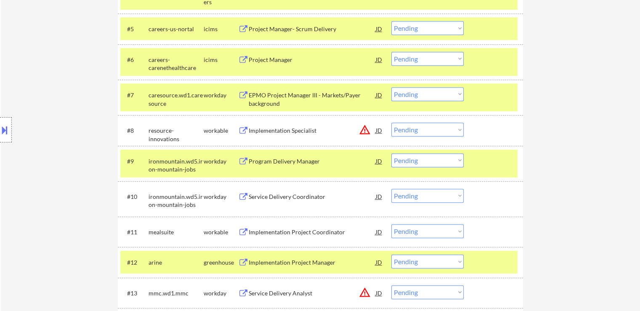 Image resolution: width=640 pixels, height=311 pixels. Describe the element at coordinates (176, 99) in the screenshot. I see `div: caresource.wd1.caresource` at that location.